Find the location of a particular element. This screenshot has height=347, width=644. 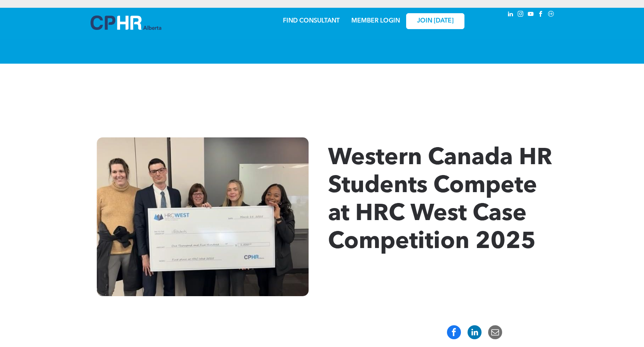

span: Western Canada HR Students Compete at HRC West Case Competition 2025 is located at coordinates (440, 200).